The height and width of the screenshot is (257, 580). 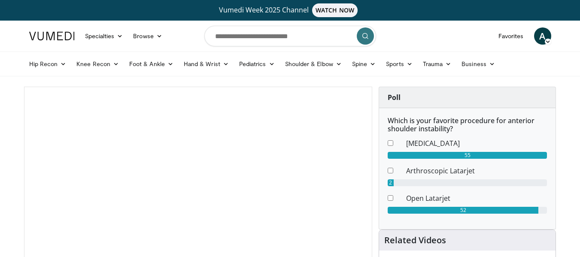 What do you see at coordinates (290, 10) in the screenshot?
I see `a: Vumedi Week 2025 ChannelWATCH NOW` at bounding box center [290, 10].